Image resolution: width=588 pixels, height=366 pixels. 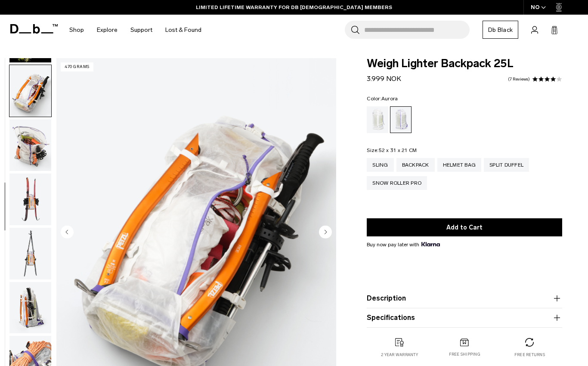 I want to click on button: Weigh_Lighter_Backpack_25L_6.png, so click(x=30, y=91).